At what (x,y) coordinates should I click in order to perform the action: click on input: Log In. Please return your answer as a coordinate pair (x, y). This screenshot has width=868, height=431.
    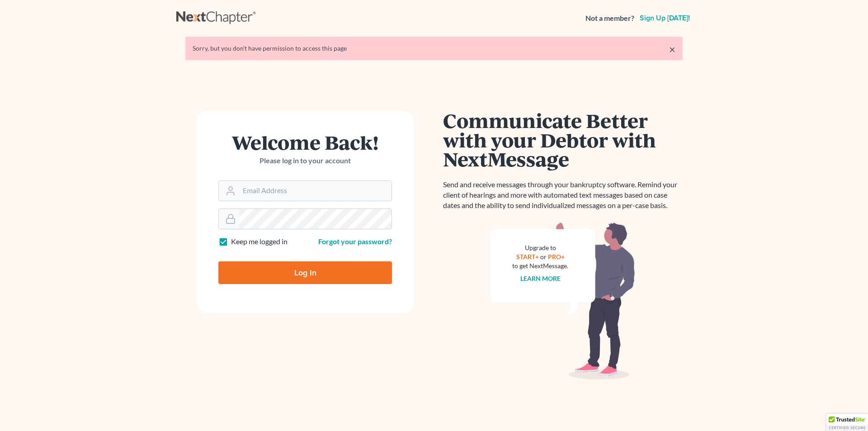
    Looking at the image, I should click on (305, 273).